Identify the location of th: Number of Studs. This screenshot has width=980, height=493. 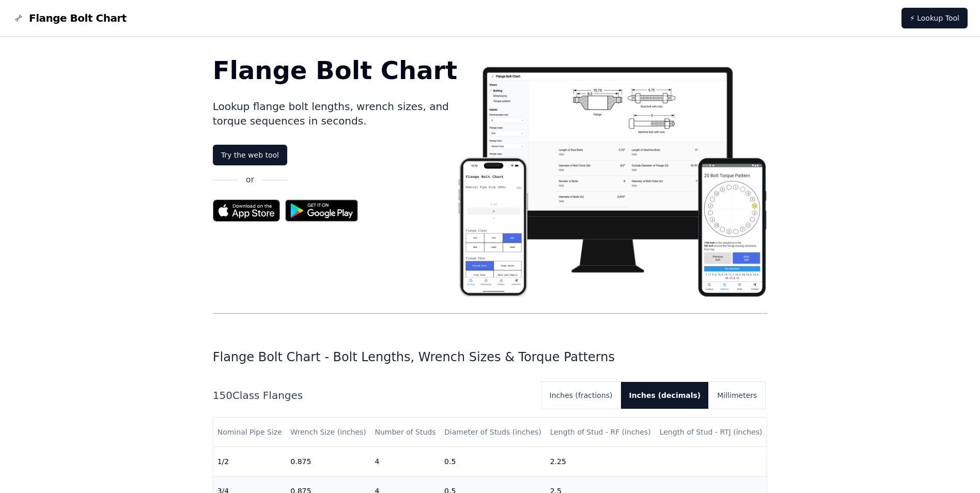
(405, 432).